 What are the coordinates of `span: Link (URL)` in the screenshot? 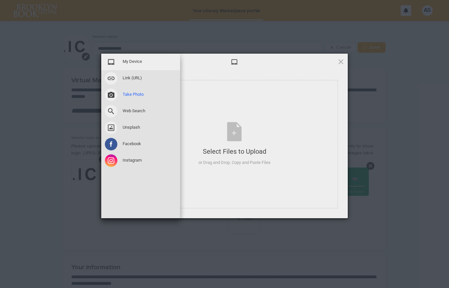 It's located at (132, 78).